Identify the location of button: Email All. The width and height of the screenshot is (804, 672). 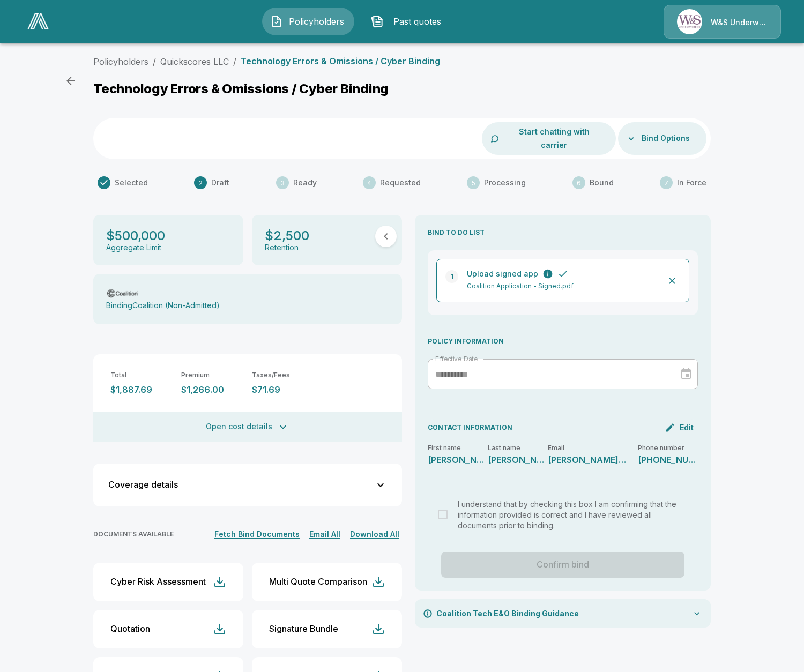
(325, 534).